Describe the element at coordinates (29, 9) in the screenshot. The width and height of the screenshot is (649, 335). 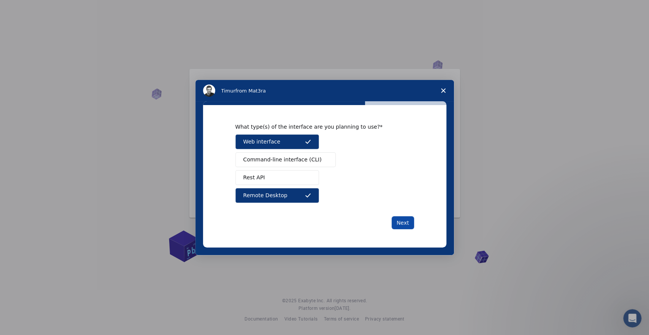
I see `span: Soporte` at that location.